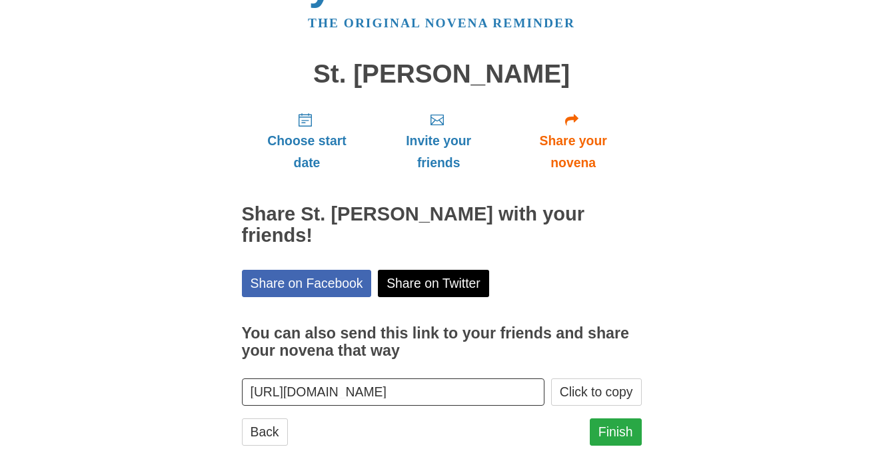 This screenshot has width=883, height=463. I want to click on a: Choose start date, so click(307, 141).